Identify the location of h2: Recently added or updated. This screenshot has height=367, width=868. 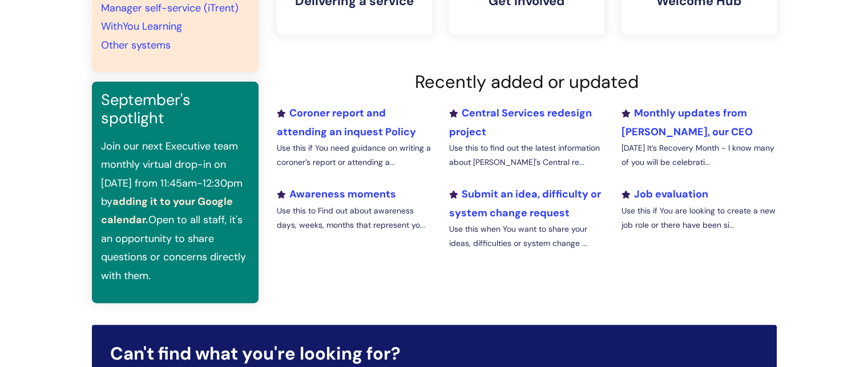
(527, 82).